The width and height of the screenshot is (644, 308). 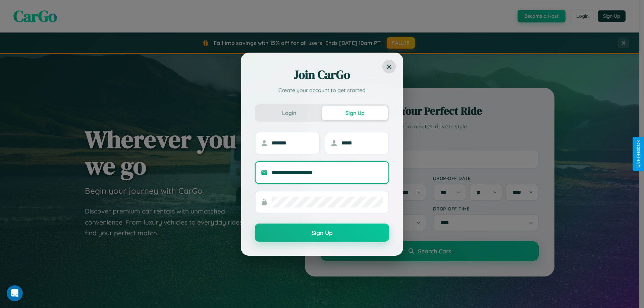 What do you see at coordinates (322, 75) in the screenshot?
I see `h2: Join CarGo` at bounding box center [322, 75].